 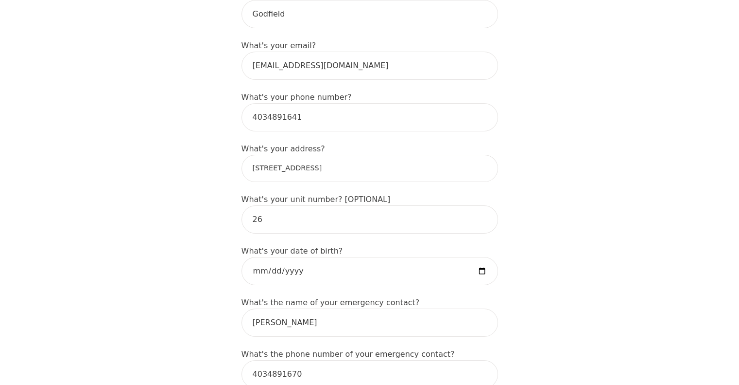 I want to click on input: Date of Birth, so click(x=370, y=271).